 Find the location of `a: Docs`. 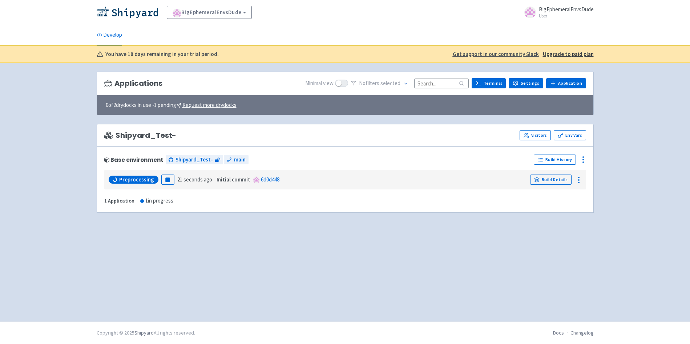

a: Docs is located at coordinates (559, 333).